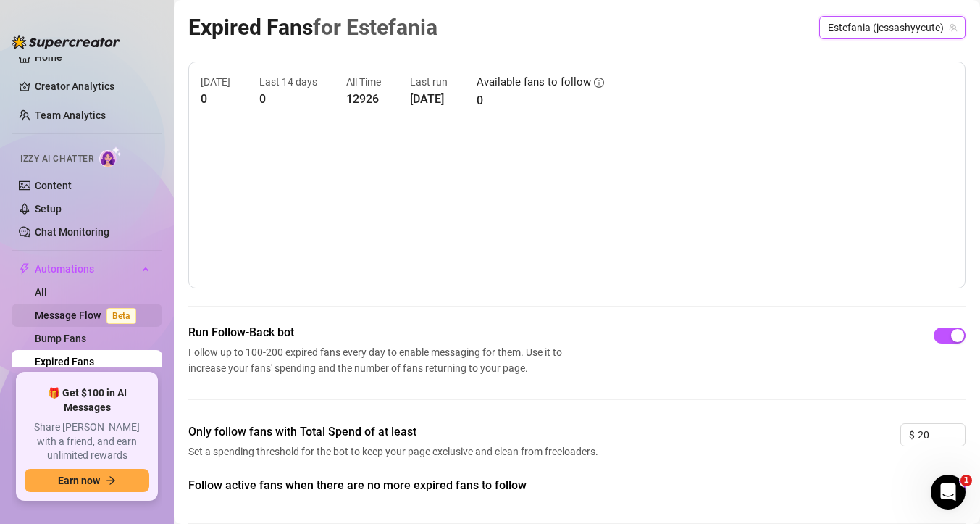  Describe the element at coordinates (953, 27) in the screenshot. I see `span: team` at that location.